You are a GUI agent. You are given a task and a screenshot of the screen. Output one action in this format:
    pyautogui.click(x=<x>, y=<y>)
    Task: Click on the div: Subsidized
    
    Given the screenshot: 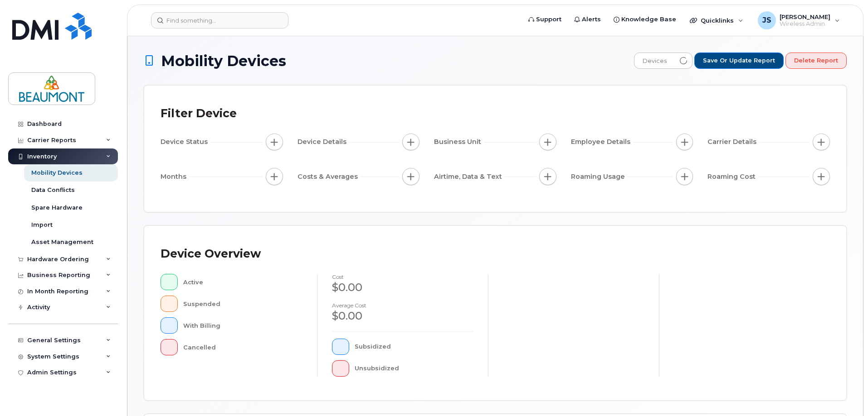 What is the action you would take?
    pyautogui.click(x=414, y=347)
    